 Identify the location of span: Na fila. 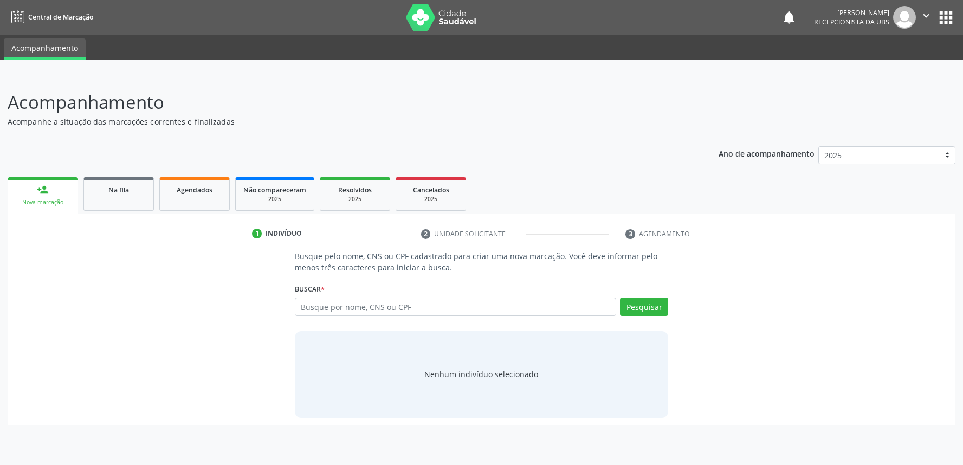
(119, 190).